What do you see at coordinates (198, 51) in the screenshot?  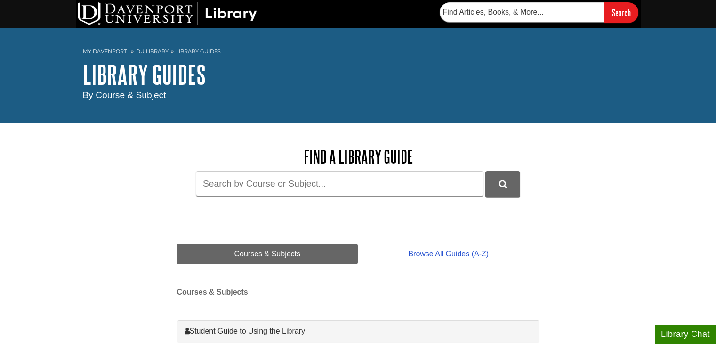 I see `a: Library Guides` at bounding box center [198, 51].